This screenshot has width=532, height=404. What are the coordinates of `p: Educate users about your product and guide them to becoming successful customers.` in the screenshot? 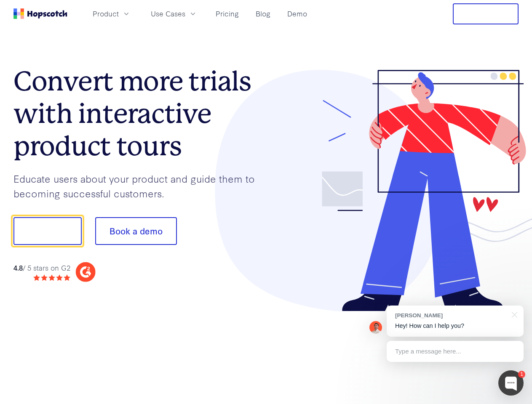 It's located at (140, 185).